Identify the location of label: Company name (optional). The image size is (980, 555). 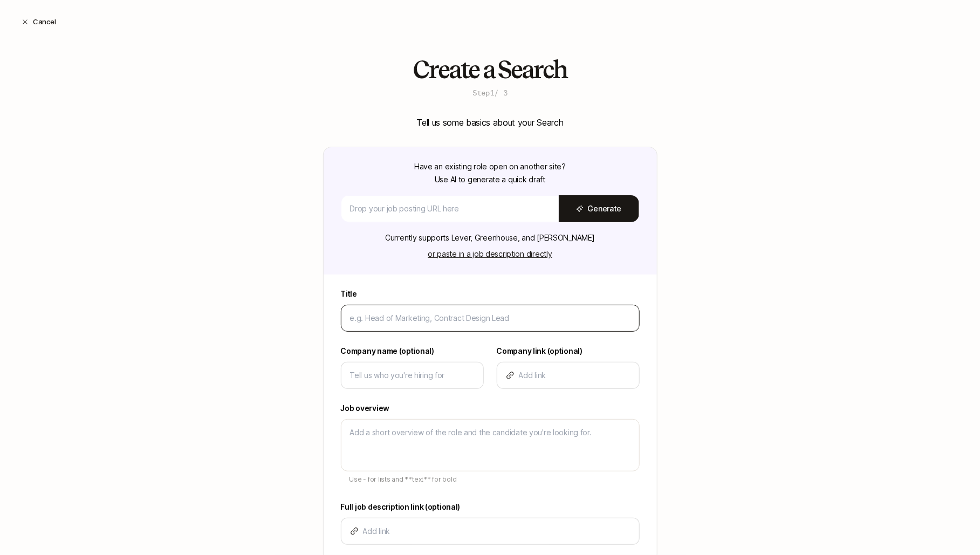
(412, 351).